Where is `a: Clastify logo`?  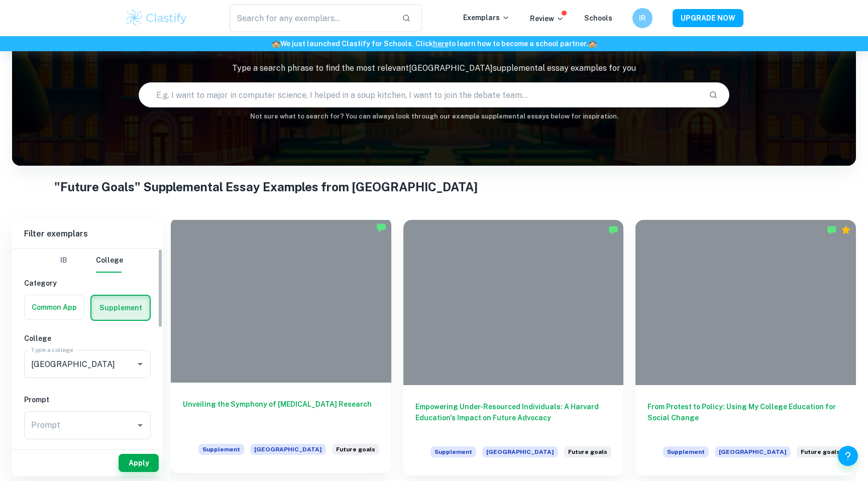 a: Clastify logo is located at coordinates (156, 18).